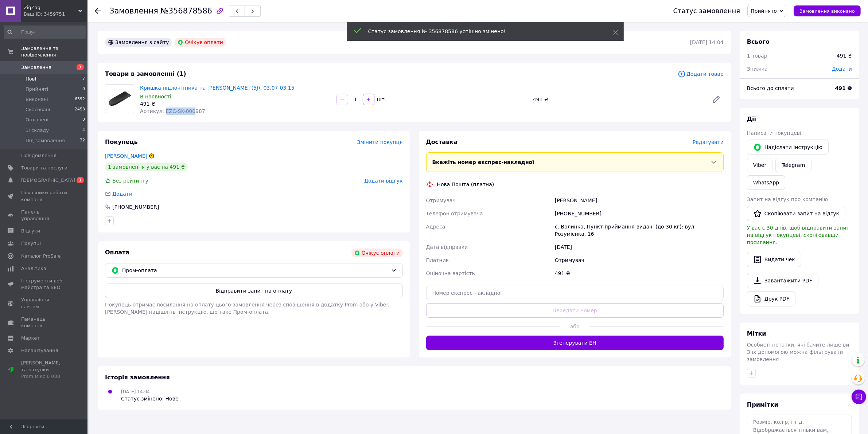 The height and width of the screenshot is (434, 868). What do you see at coordinates (575, 343) in the screenshot?
I see `button: Згенерувати ЕН` at bounding box center [575, 343].